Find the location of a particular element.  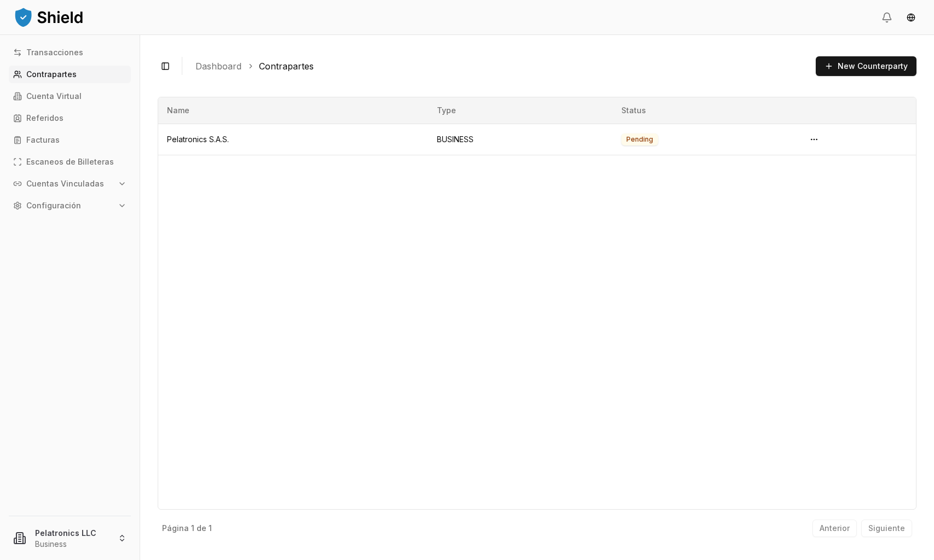

a: Escaneos de Billeteras is located at coordinates (70, 162).